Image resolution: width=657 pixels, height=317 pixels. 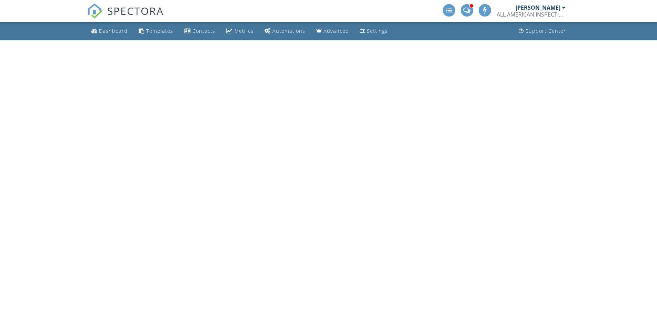 I want to click on a: Support Center, so click(x=542, y=31).